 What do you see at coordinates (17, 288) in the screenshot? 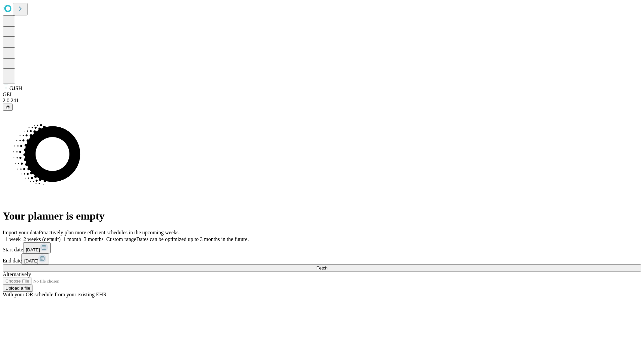
I see `button: Upload a file` at bounding box center [17, 288].